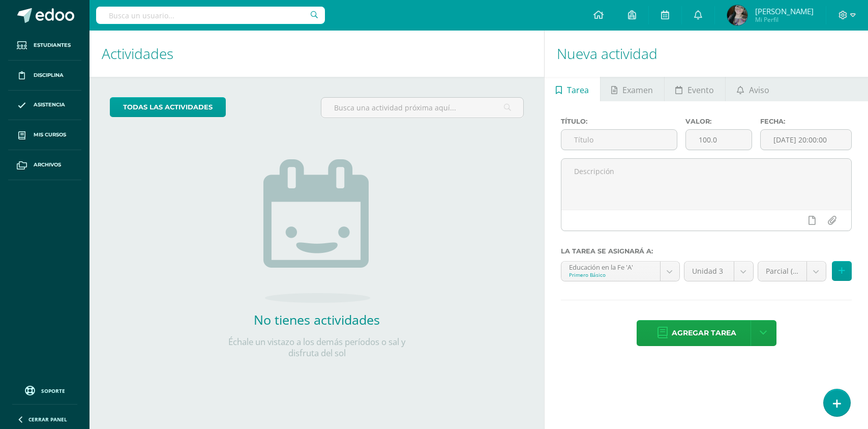 The width and height of the screenshot is (868, 429). What do you see at coordinates (694, 89) in the screenshot?
I see `a: Evento` at bounding box center [694, 89].